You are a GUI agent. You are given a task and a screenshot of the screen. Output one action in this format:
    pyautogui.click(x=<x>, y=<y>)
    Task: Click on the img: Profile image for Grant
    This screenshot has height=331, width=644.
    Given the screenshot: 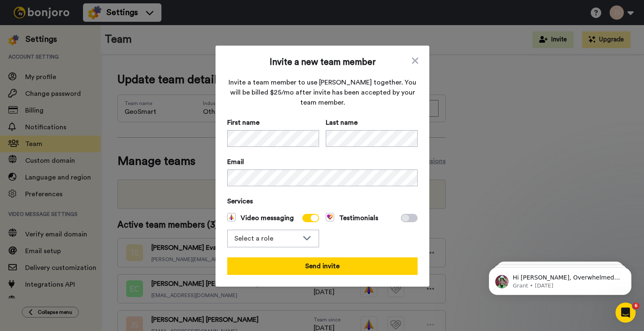 What is the action you would take?
    pyautogui.click(x=25, y=32)
    